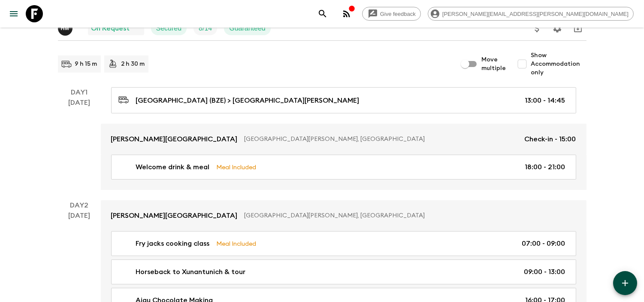  What do you see at coordinates (191, 272) in the screenshot?
I see `p: Horseback to Xunantunich & tour` at bounding box center [191, 272].